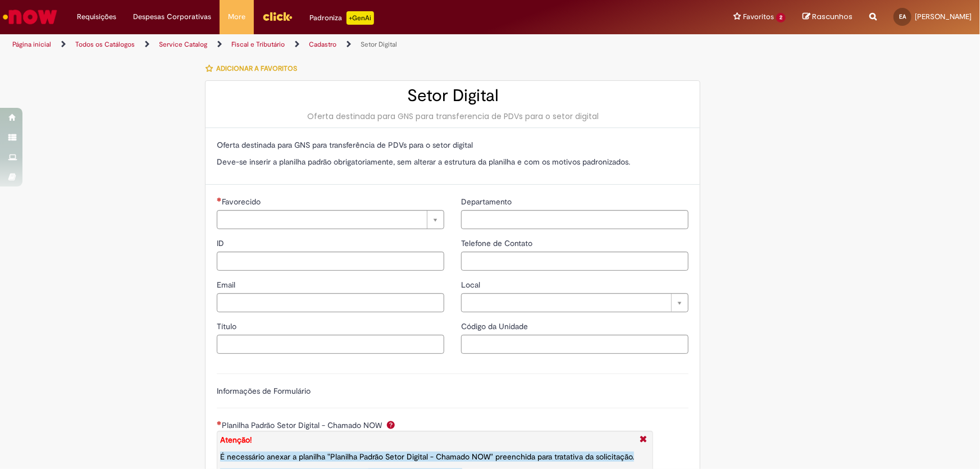 This screenshot has height=469, width=980. I want to click on p: +GenAi, so click(360, 18).